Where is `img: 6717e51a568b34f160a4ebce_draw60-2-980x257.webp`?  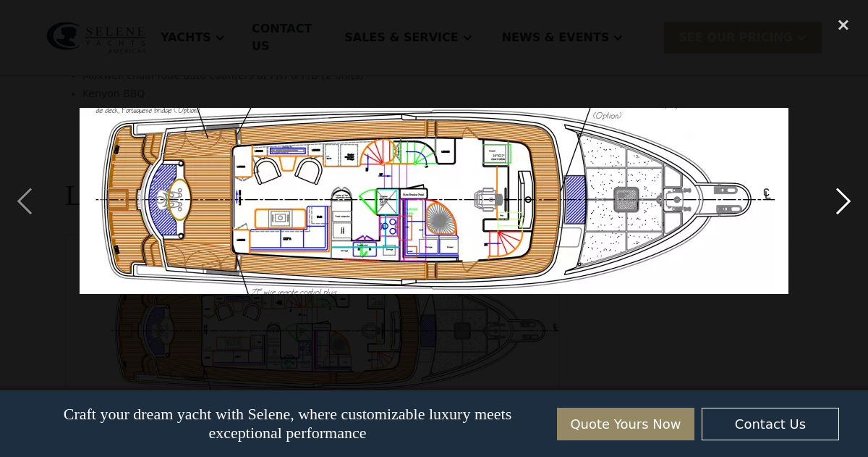 img: 6717e51a568b34f160a4ebce_draw60-2-980x257.webp is located at coordinates (434, 201).